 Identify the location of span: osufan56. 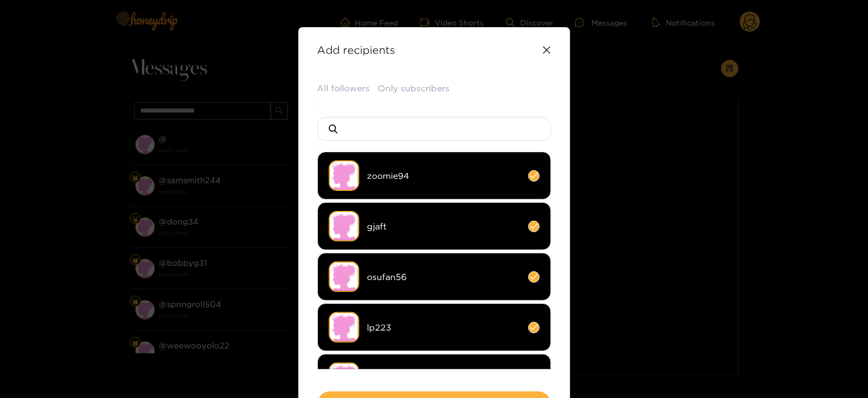
(444, 277).